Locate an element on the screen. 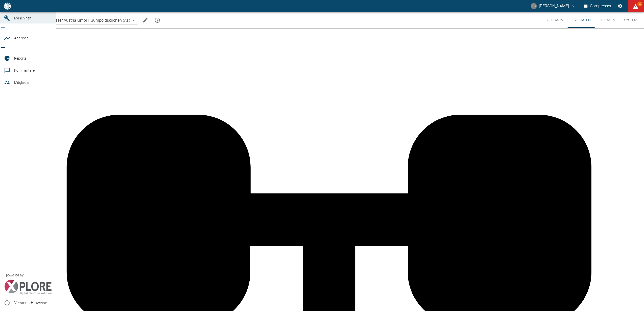  button: Live-Daten is located at coordinates (581, 20).